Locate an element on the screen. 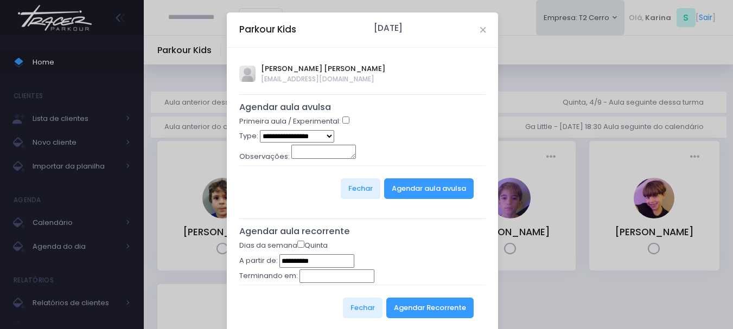 The height and width of the screenshot is (329, 733). label: Type: is located at coordinates (249, 136).